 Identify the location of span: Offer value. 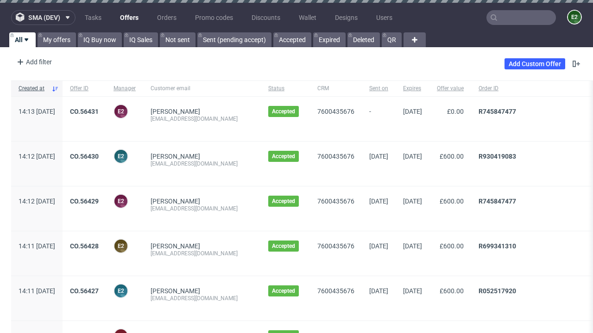
(450, 88).